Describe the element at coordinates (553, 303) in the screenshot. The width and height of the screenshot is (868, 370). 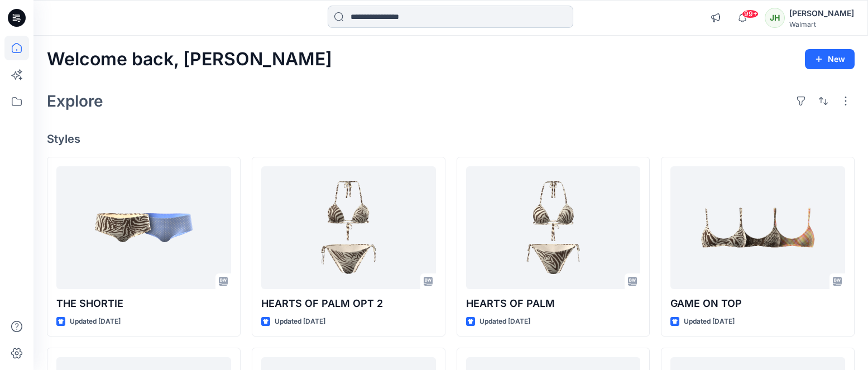
I see `p: HEARTS OF PALM` at that location.